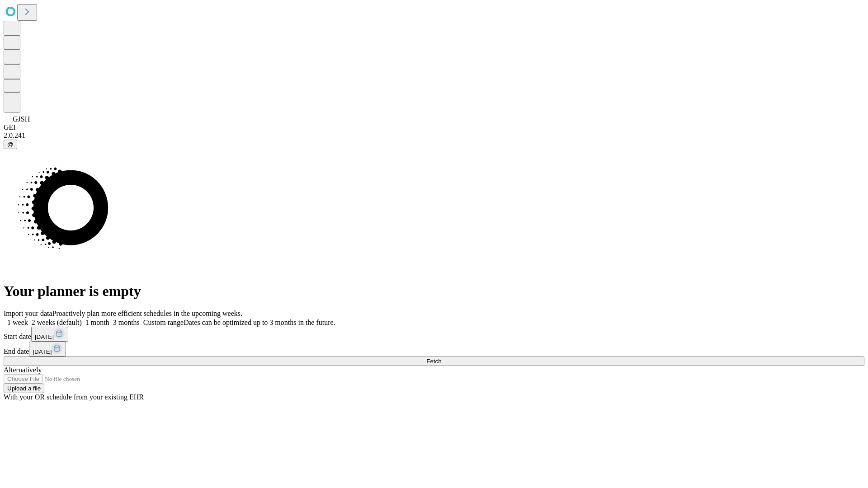 This screenshot has width=868, height=488. What do you see at coordinates (98, 322) in the screenshot?
I see `span: 1 month` at bounding box center [98, 322].